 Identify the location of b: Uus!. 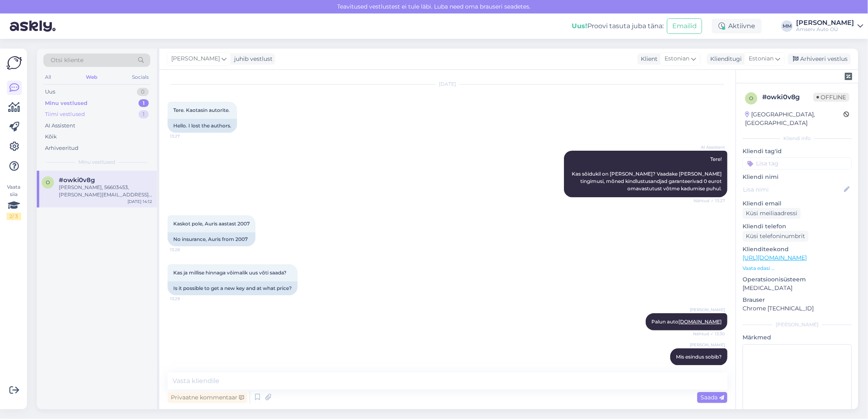
(579, 26).